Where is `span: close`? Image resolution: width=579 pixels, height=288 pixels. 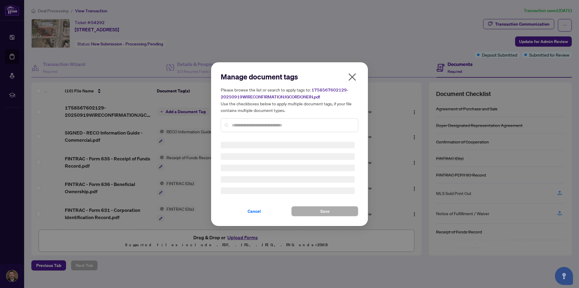 span: close is located at coordinates (352, 77).